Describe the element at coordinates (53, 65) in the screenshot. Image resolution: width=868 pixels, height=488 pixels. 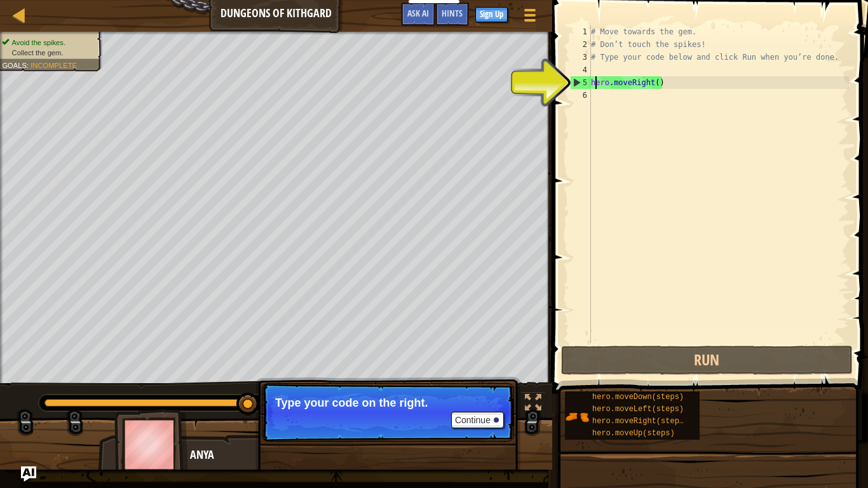
I see `span: Incomplete` at that location.